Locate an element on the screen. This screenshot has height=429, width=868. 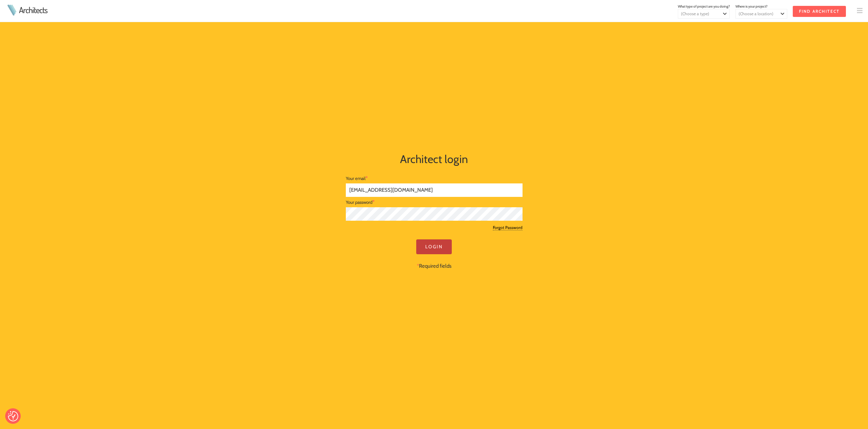
span: What type of project are you doing? is located at coordinates (704, 6).